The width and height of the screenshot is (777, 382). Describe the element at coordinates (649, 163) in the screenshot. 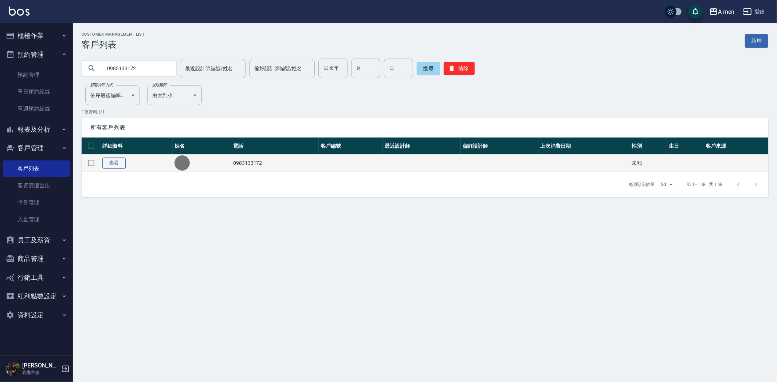

I see `td: 未知` at that location.